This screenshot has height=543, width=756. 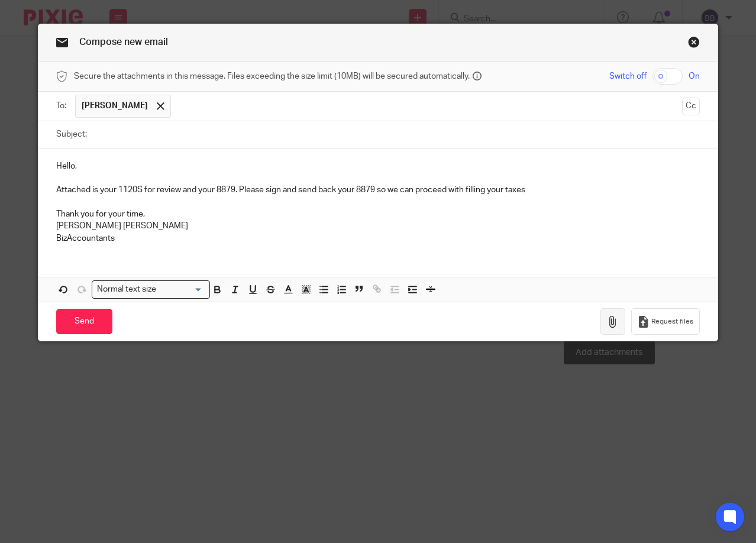 I want to click on span: Request files, so click(x=672, y=322).